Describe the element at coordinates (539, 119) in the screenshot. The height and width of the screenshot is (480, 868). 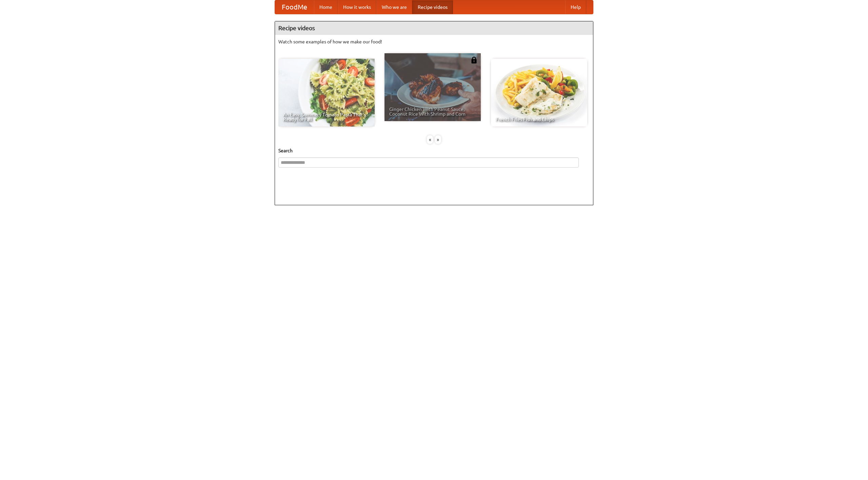
I see `span: French Fries Fish and Chips` at that location.